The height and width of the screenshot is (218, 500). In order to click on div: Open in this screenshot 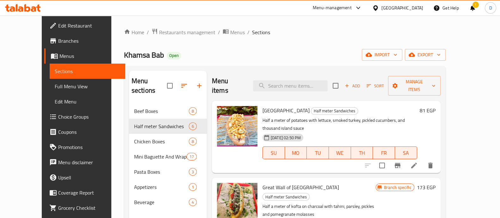, I will do `click(174, 56)`.